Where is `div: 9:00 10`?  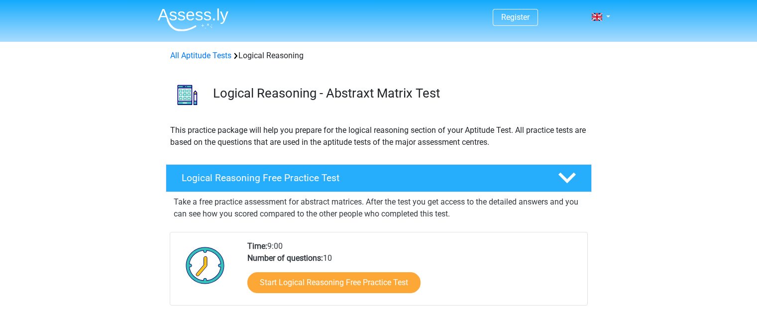 div: 9:00 10 is located at coordinates (413, 273).